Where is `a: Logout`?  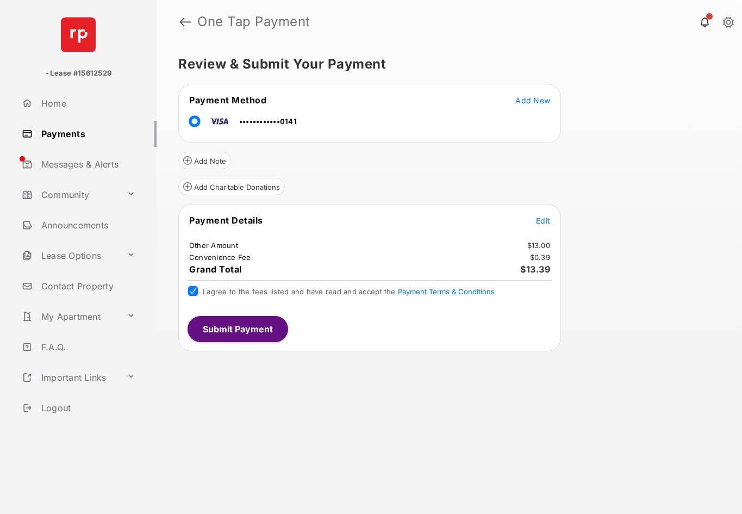 a: Logout is located at coordinates (87, 408).